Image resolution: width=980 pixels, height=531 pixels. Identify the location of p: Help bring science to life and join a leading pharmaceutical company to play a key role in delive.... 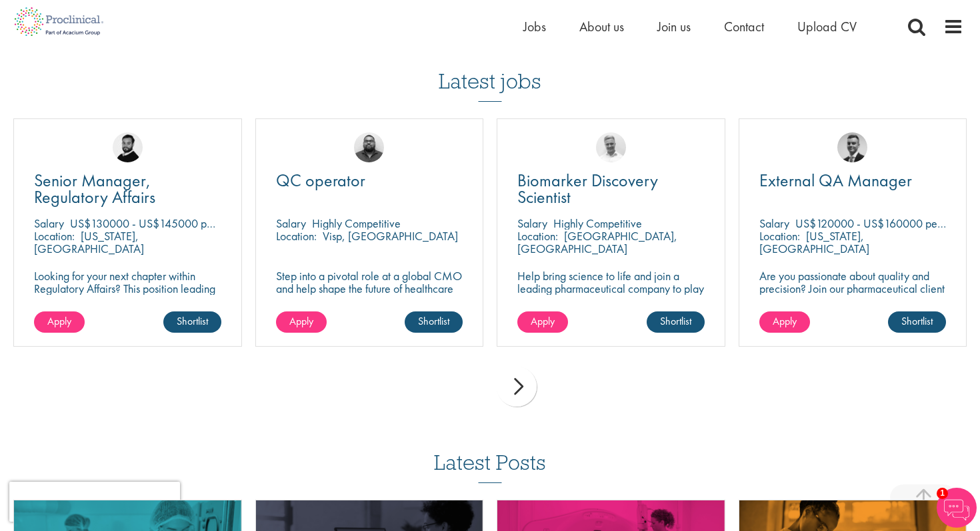
(611, 301).